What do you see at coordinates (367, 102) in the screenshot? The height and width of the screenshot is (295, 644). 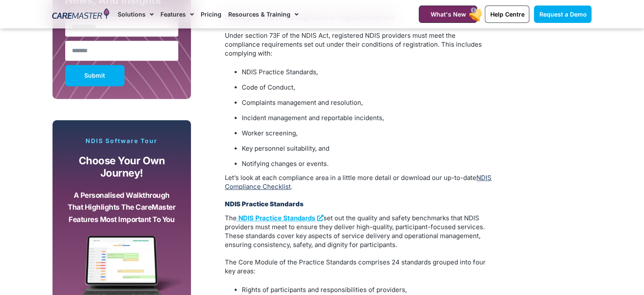 I see `li: Complaints management and resolution,` at bounding box center [367, 102].